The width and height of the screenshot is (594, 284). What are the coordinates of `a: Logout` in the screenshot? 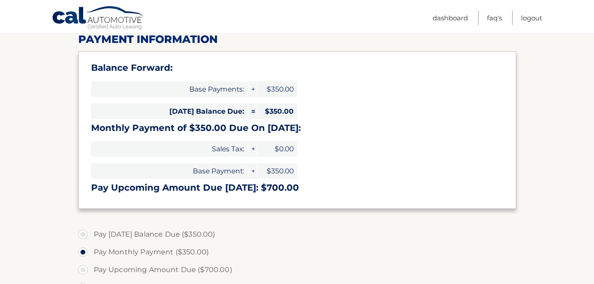 It's located at (532, 18).